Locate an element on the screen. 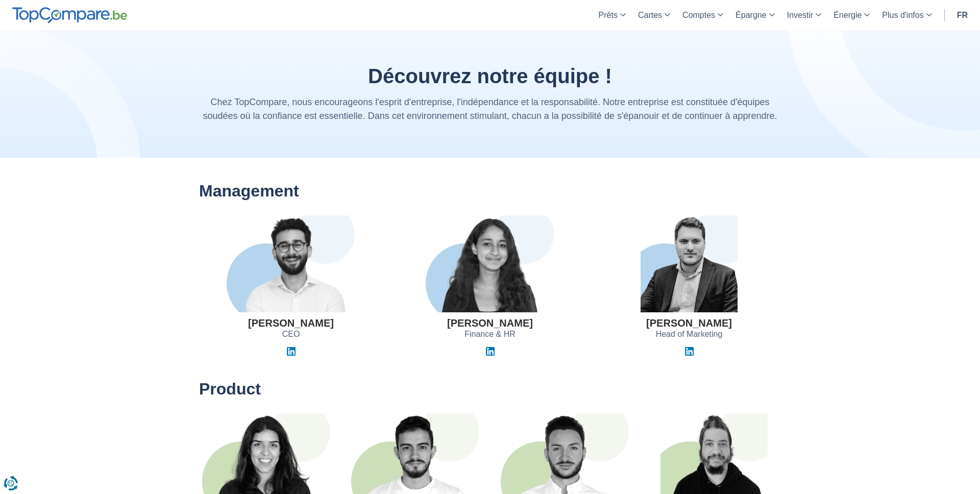 This screenshot has width=980, height=494. img: Linkedin Elvedin Vejzovic is located at coordinates (291, 351).